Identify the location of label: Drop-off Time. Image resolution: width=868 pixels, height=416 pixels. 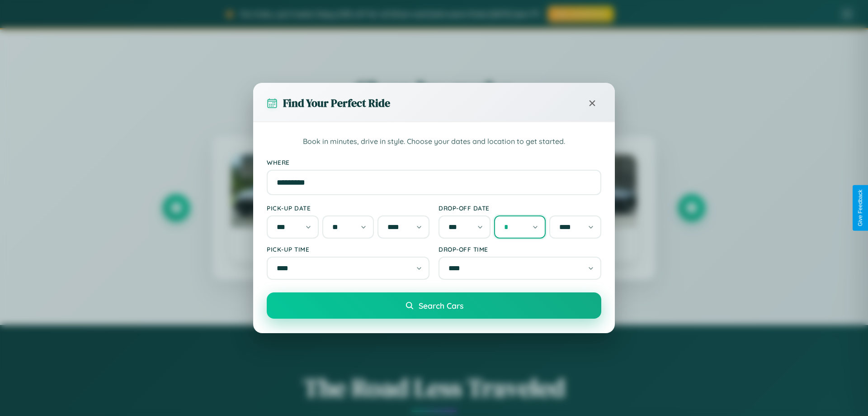
(520, 249).